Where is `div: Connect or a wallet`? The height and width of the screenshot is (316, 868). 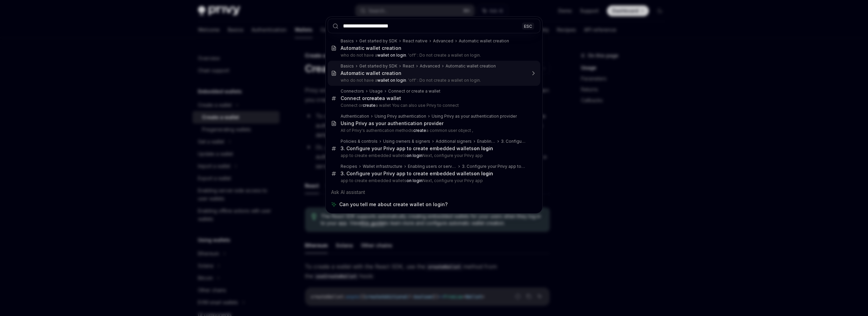 div: Connect or a wallet is located at coordinates (371, 99).